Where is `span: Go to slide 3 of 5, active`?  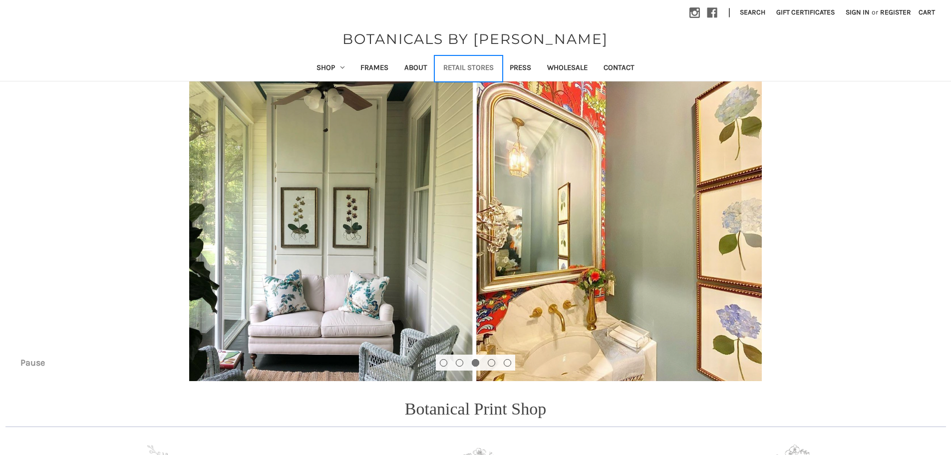
span: Go to slide 3 of 5, active is located at coordinates (475, 372).